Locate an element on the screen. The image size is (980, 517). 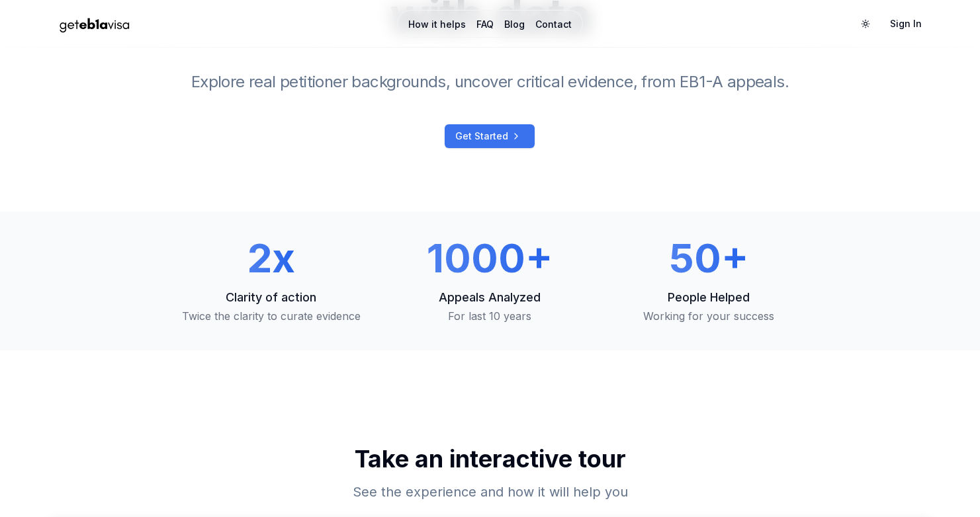
a: Contact is located at coordinates (553, 24).